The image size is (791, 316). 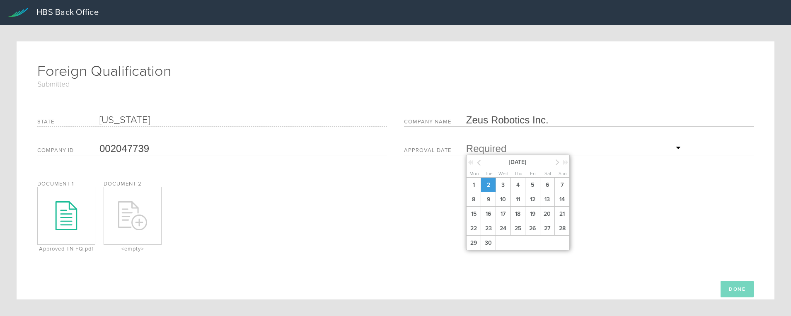 I want to click on span: 27, so click(x=547, y=228).